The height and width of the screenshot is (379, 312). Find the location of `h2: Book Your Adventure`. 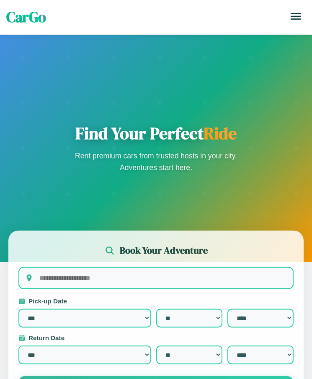

h2: Book Your Adventure is located at coordinates (164, 248).